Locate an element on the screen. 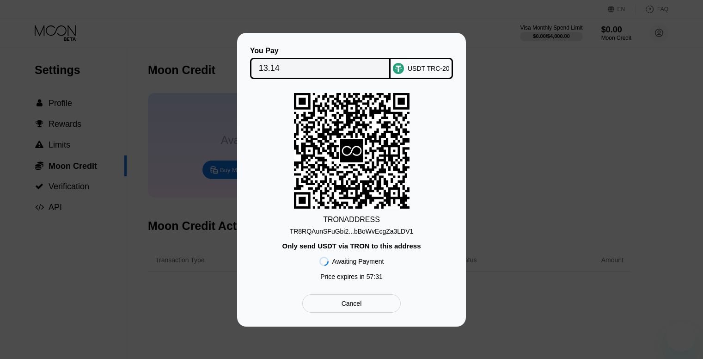 The image size is (703, 359). div: You PayUSDT TRC-20 is located at coordinates (351, 63).